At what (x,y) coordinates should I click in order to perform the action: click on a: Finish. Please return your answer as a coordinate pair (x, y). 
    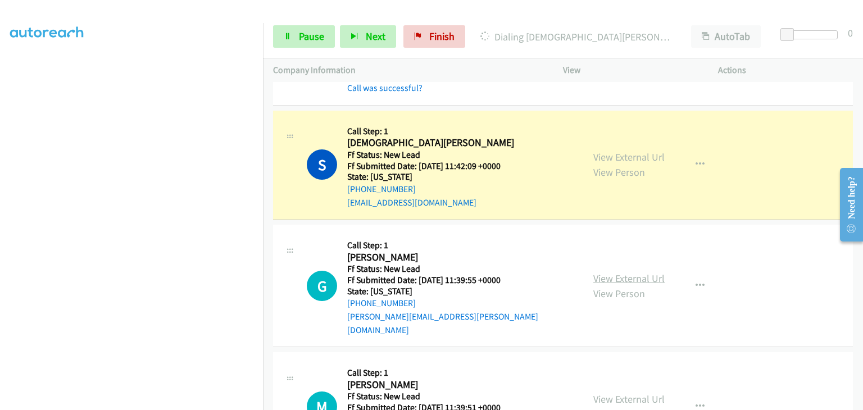
    Looking at the image, I should click on (434, 37).